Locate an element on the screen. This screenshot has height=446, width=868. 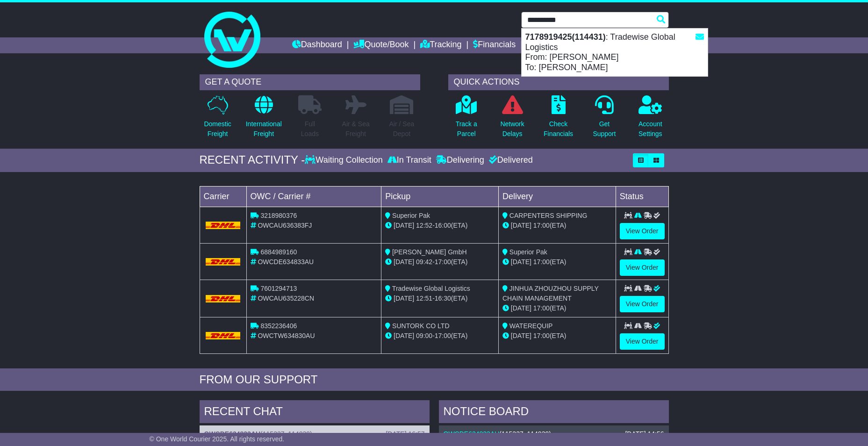
span: © One World Courier 2025. All rights reserved. is located at coordinates (217, 439).